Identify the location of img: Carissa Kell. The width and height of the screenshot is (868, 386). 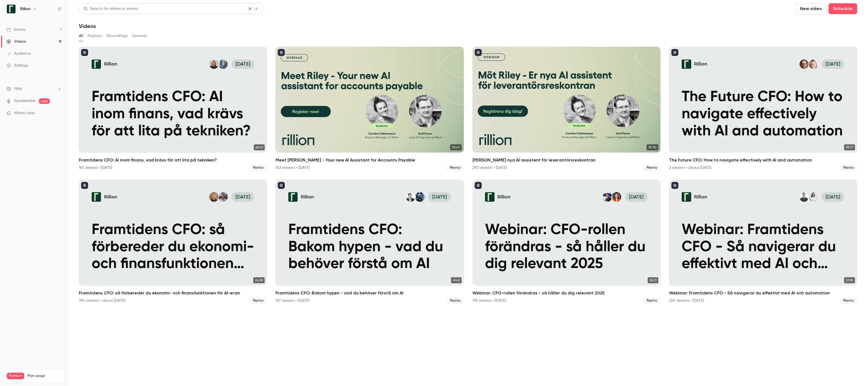
(813, 64).